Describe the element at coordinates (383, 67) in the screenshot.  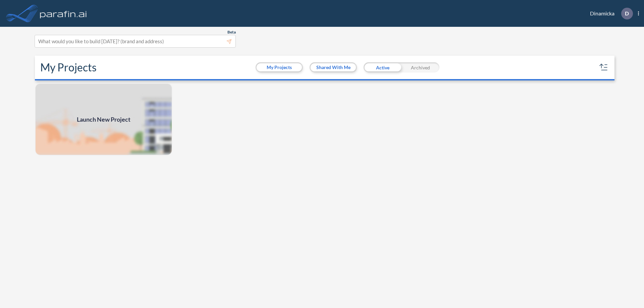
I see `div: Active` at that location.